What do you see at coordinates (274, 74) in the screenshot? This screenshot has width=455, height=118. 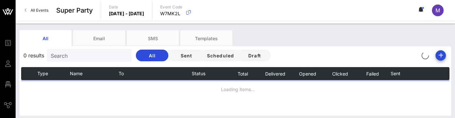 I see `span: Delivered` at bounding box center [274, 74].